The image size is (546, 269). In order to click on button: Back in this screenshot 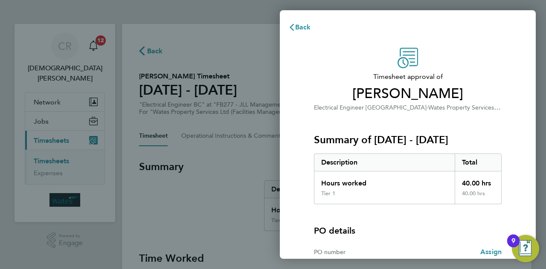, I will do `click(300, 27)`.